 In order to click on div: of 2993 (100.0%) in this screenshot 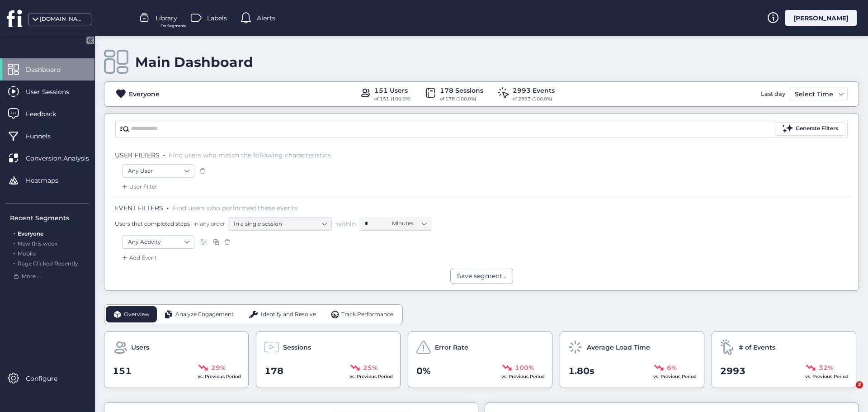, I will do `click(533, 99)`.